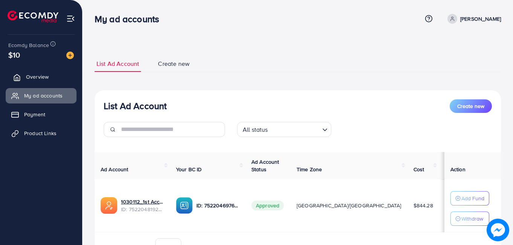 This screenshot has width=513, height=245. Describe the element at coordinates (284, 130) in the screenshot. I see `div: Search for option` at that location.